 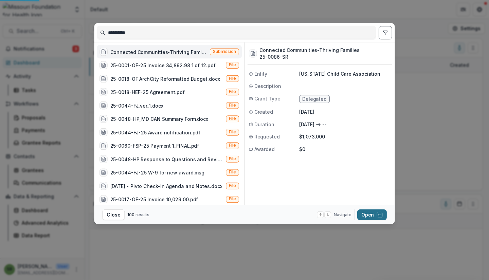 I want to click on p: $0, so click(x=345, y=149).